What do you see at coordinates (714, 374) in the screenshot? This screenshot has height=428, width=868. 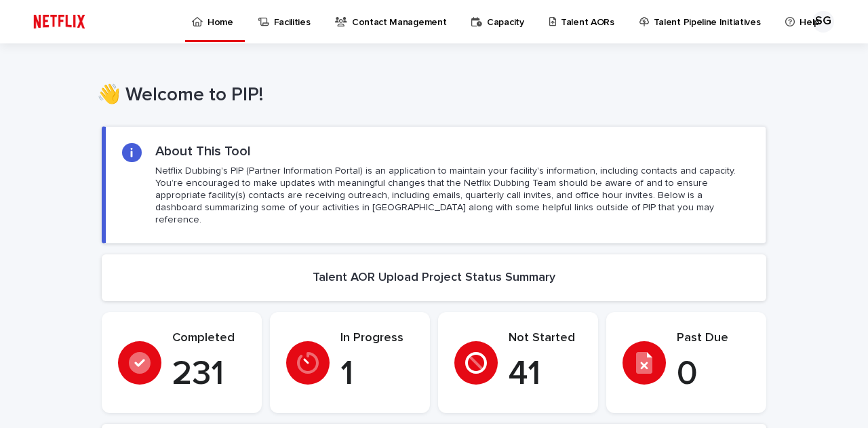 I see `p: 0` at bounding box center [714, 374].